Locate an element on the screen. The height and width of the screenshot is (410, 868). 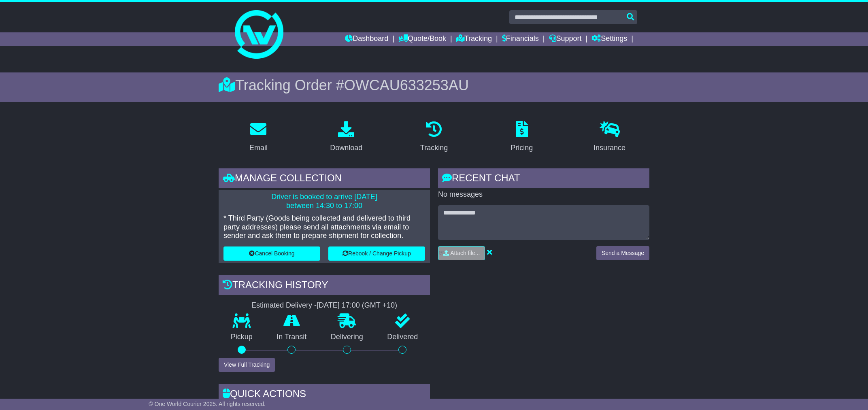
p: In Transit is located at coordinates (292, 337).